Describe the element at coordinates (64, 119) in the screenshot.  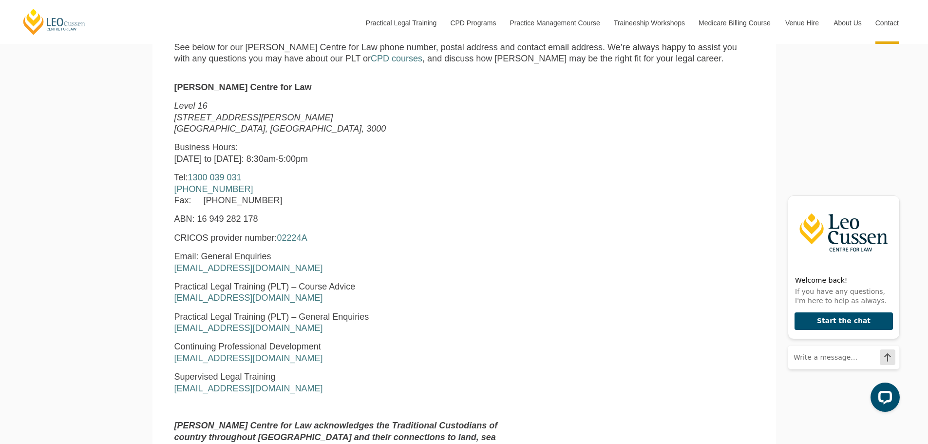
I see `p: If you have any questions, I'm here to help as always.` at that location.